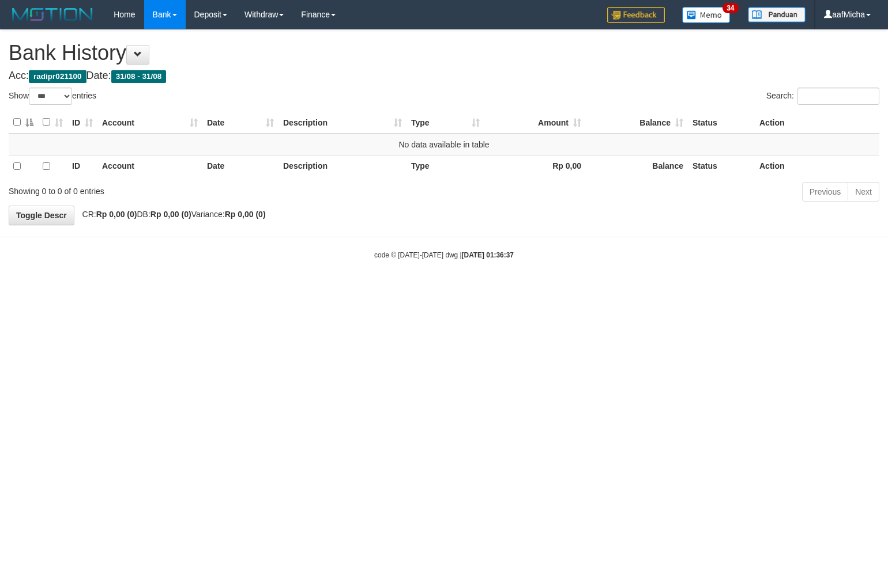 The width and height of the screenshot is (888, 588). Describe the element at coordinates (41, 215) in the screenshot. I see `a: Toggle Descr` at that location.